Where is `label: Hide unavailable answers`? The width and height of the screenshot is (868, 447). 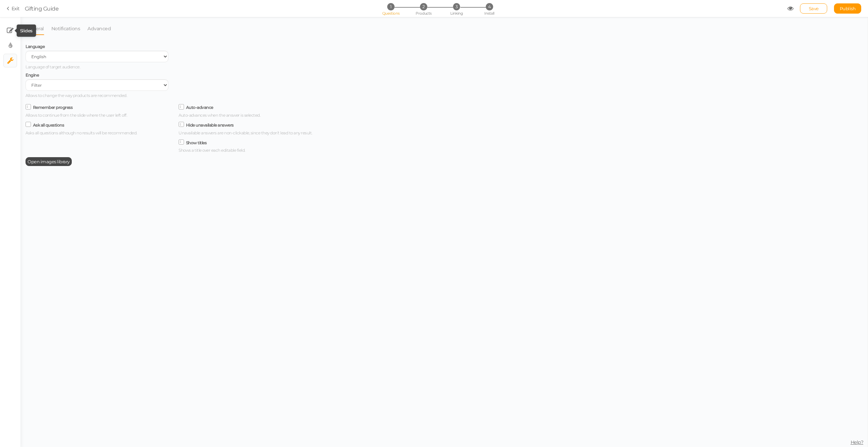
label: Hide unavailable answers is located at coordinates (210, 125).